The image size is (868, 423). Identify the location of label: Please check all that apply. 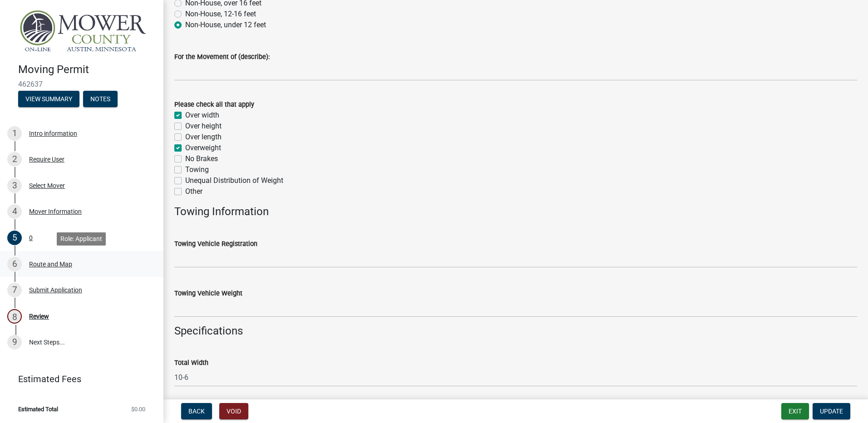
(214, 105).